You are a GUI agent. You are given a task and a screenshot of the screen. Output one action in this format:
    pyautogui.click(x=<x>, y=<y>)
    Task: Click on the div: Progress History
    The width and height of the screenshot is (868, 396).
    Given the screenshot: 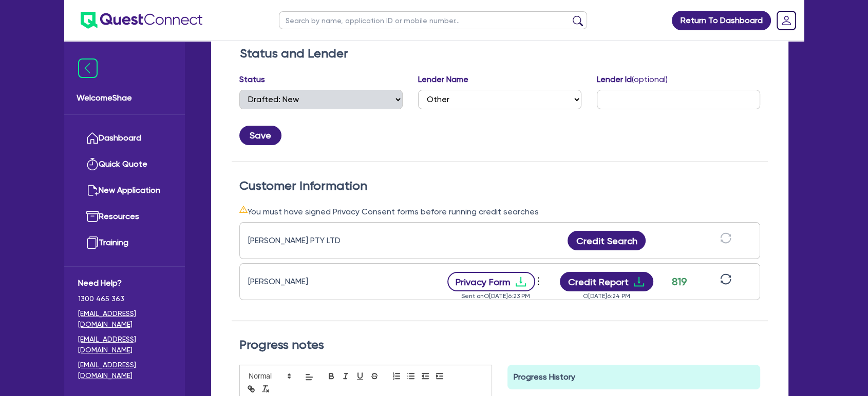 What is the action you would take?
    pyautogui.click(x=633, y=377)
    